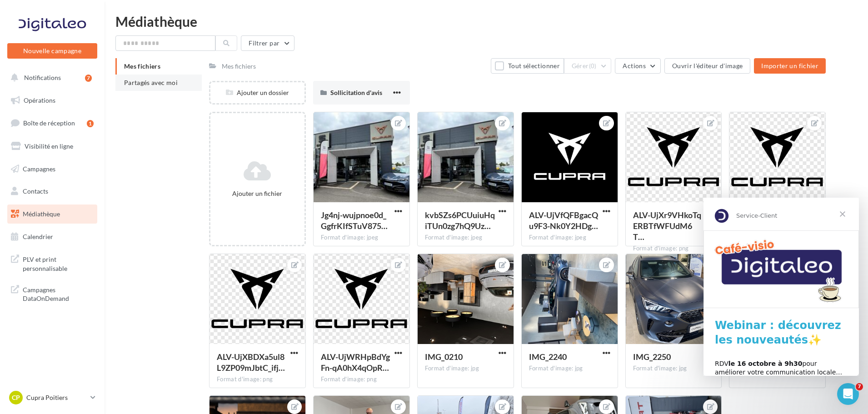 Image resolution: width=868 pixels, height=414 pixels. What do you see at coordinates (638, 66) in the screenshot?
I see `button: Actions` at bounding box center [638, 66].